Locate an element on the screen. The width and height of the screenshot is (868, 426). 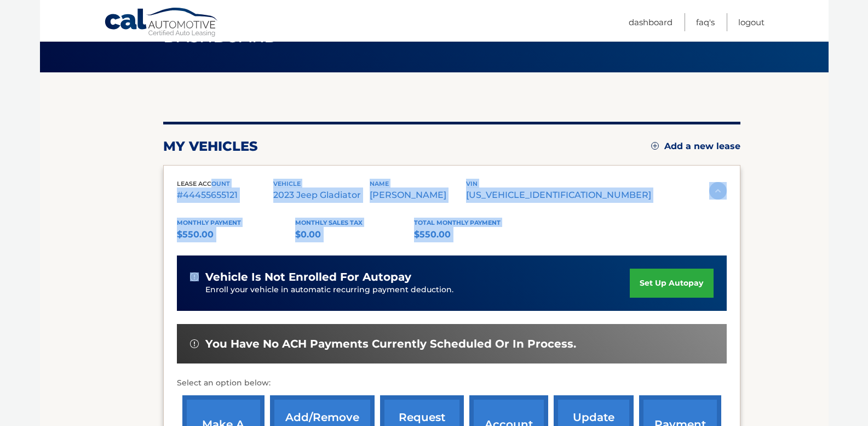
span: vehicle is located at coordinates (287, 184).